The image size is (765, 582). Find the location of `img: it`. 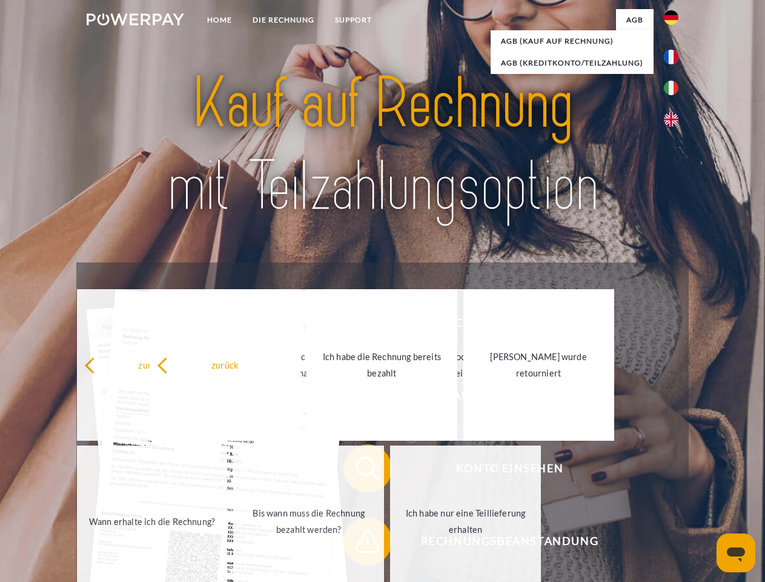

img: it is located at coordinates (671, 88).